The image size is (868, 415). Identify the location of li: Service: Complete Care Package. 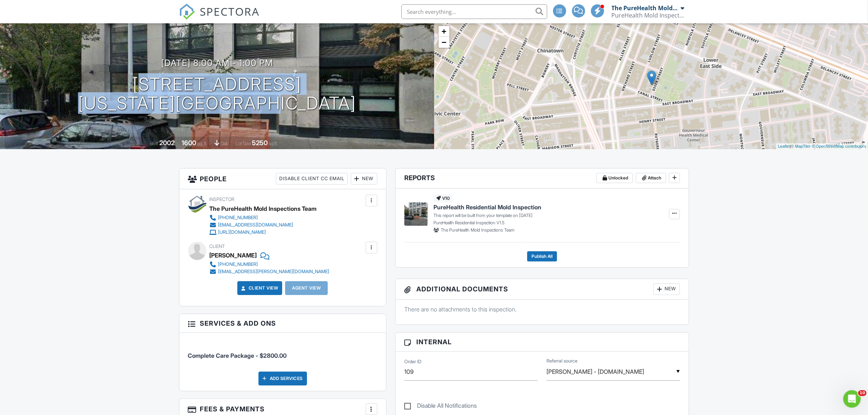
(282, 352).